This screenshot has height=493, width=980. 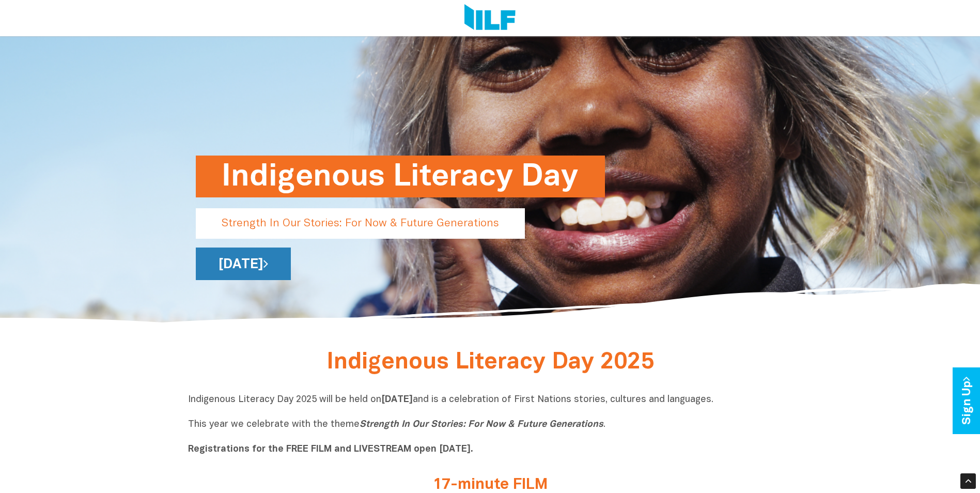 What do you see at coordinates (490, 18) in the screenshot?
I see `img: Logo` at bounding box center [490, 18].